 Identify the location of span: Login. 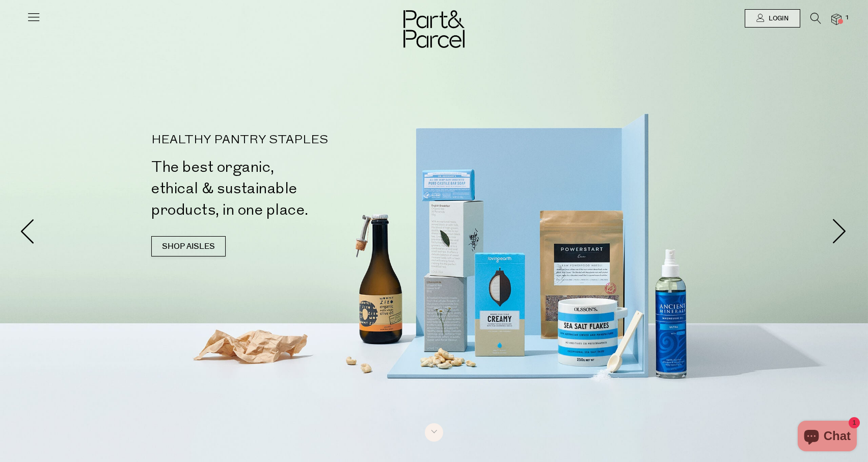
(777, 19).